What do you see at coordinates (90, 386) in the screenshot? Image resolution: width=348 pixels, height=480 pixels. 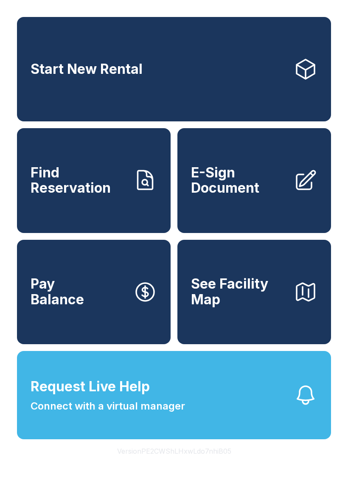 I see `span: Request Live Help` at bounding box center [90, 386].